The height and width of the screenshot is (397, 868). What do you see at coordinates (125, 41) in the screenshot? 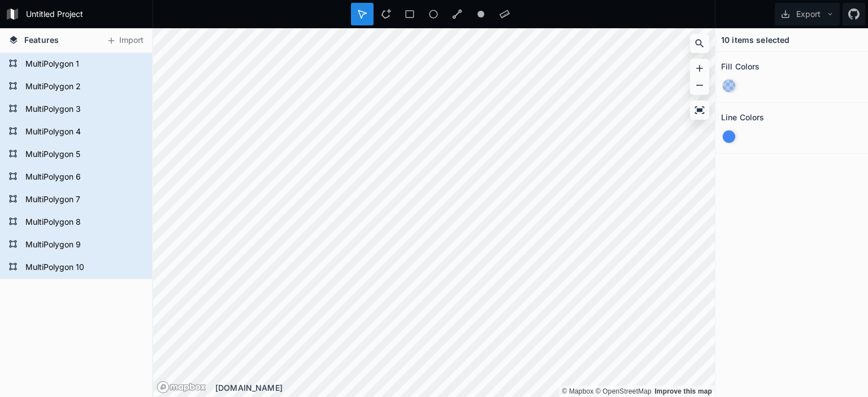
I see `button: Import` at bounding box center [125, 41].